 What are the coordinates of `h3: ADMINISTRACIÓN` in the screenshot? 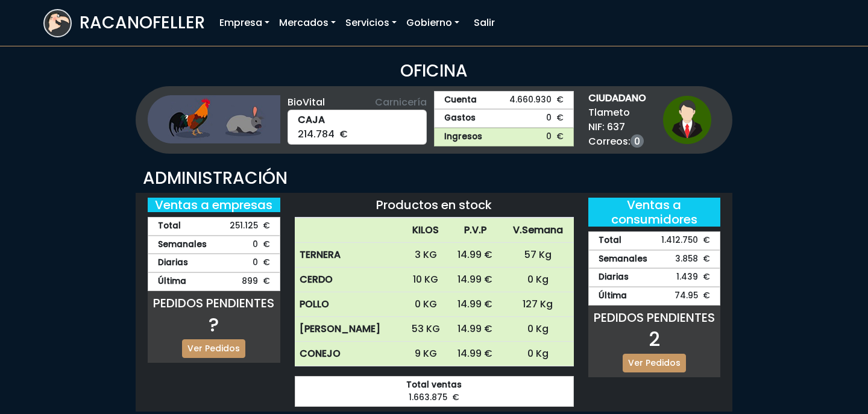 It's located at (434, 178).